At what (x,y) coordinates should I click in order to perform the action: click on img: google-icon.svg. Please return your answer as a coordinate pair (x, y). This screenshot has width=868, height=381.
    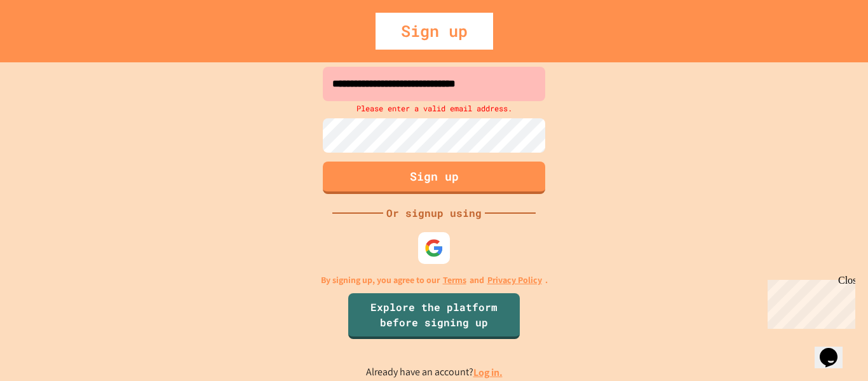
    Looking at the image, I should click on (434, 248).